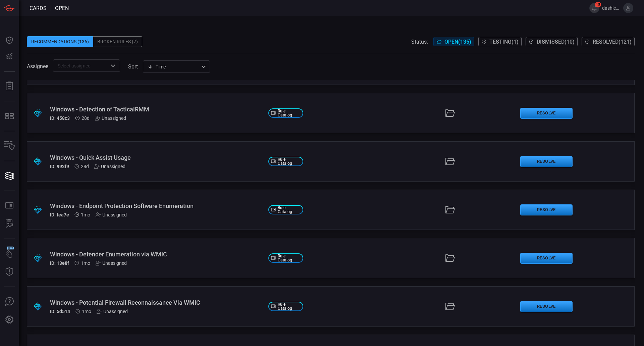  Describe the element at coordinates (612, 42) in the screenshot. I see `span: Resolved ( 121 )` at that location.